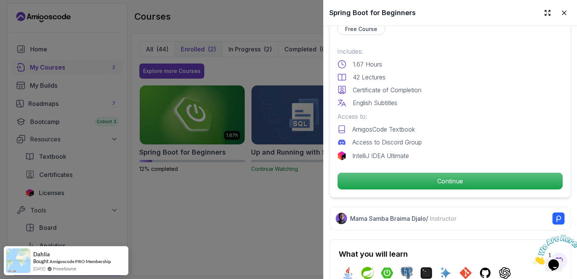  Describe the element at coordinates (342, 156) in the screenshot. I see `img: jetbrains logo` at that location.